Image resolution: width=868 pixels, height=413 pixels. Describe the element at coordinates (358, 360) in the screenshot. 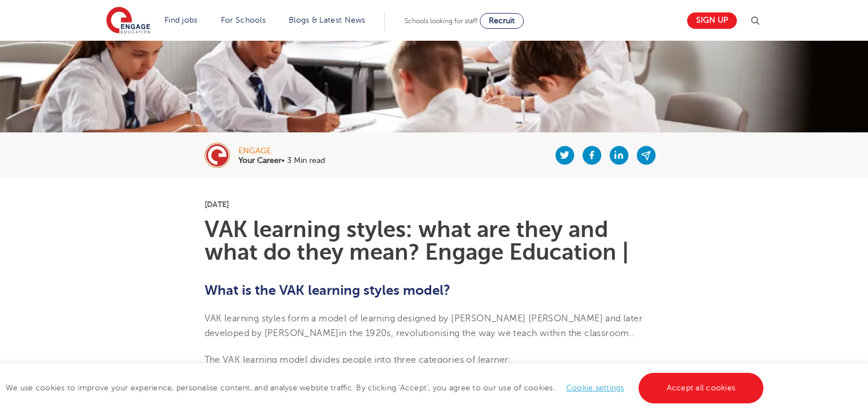

I see `span: The VAK learning model divides people into three categories of learner:` at that location.